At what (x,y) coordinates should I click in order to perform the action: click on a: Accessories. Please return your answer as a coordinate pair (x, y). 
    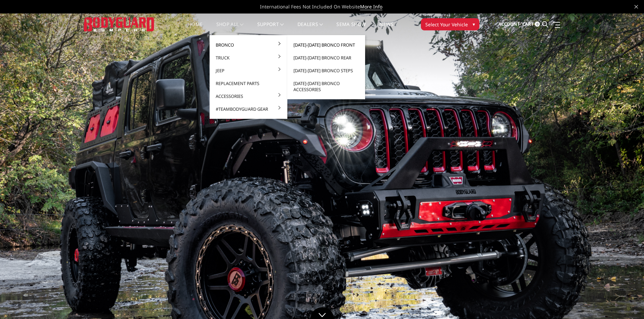
    Looking at the image, I should click on (248, 96).